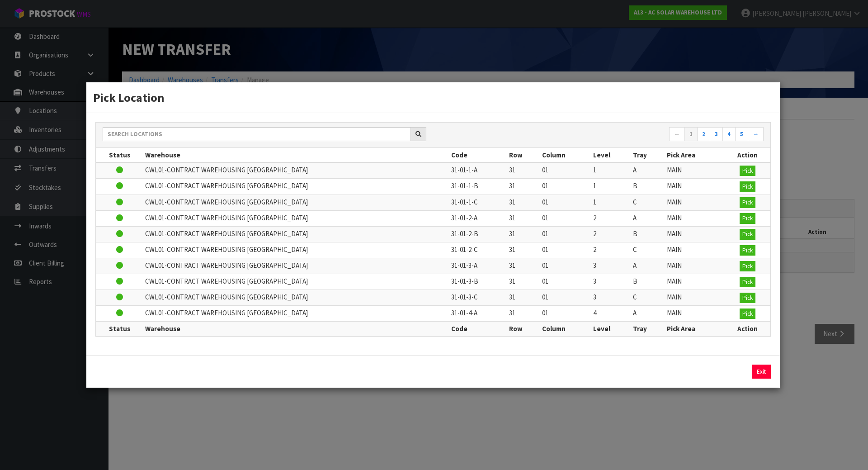  I want to click on input: Search locations, so click(257, 134).